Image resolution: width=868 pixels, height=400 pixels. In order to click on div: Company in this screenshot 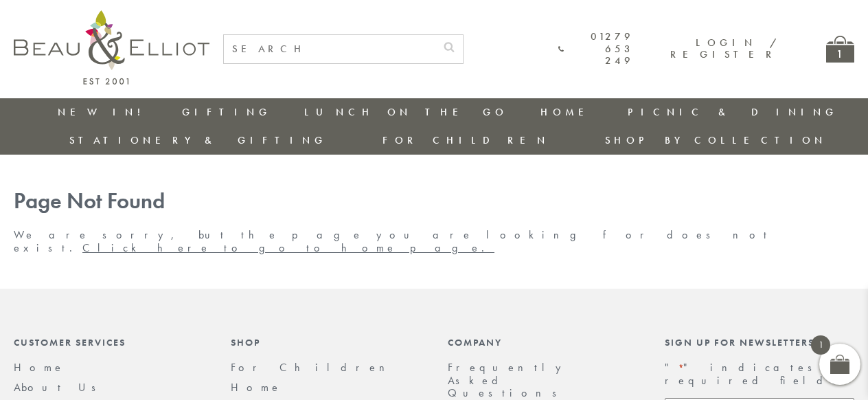, I will do `click(542, 343)`.